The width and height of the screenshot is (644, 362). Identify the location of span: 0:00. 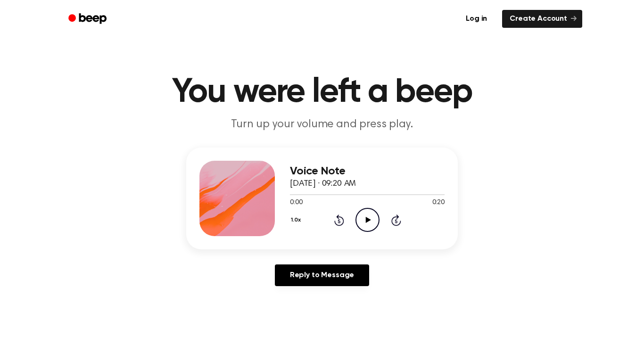
(296, 203).